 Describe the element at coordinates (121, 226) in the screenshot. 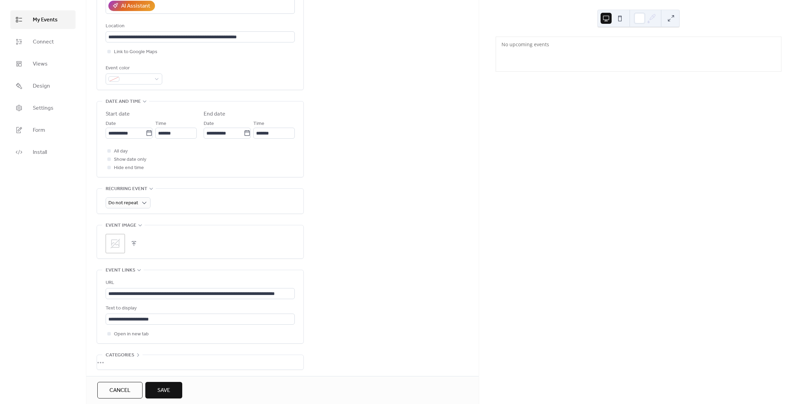

I see `span: Event image` at that location.